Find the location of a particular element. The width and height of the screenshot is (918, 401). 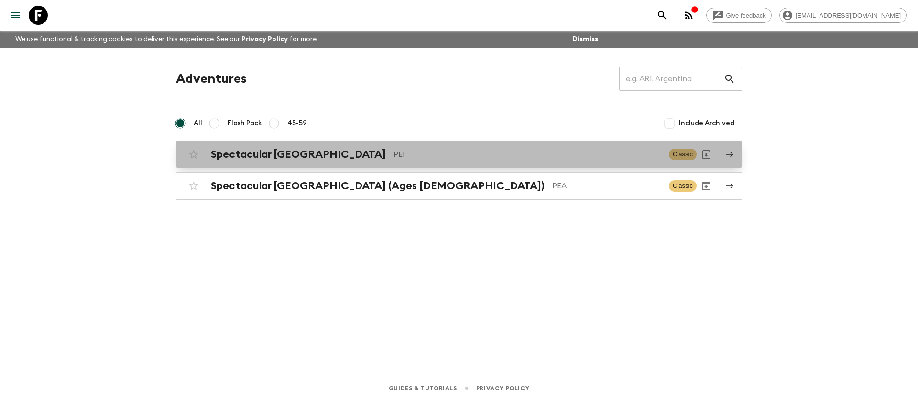

a: Guides & Tutorials is located at coordinates (422, 388).